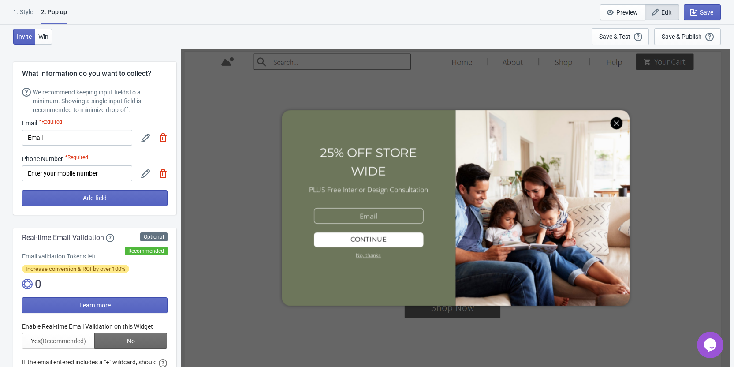  Describe the element at coordinates (706, 12) in the screenshot. I see `span: Save` at that location.